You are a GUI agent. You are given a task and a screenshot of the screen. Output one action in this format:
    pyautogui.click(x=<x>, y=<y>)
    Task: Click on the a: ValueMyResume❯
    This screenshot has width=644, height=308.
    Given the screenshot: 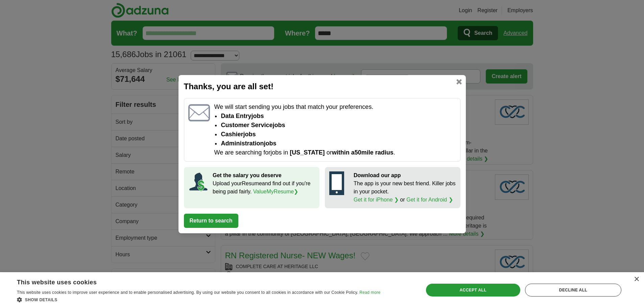 What is the action you would take?
    pyautogui.click(x=276, y=191)
    